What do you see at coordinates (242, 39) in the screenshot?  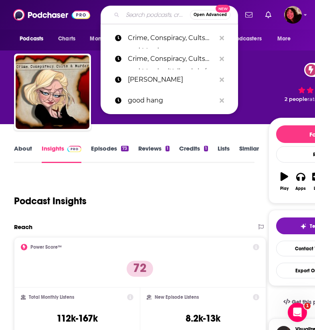 I see `span: For Podcasters` at bounding box center [242, 39].